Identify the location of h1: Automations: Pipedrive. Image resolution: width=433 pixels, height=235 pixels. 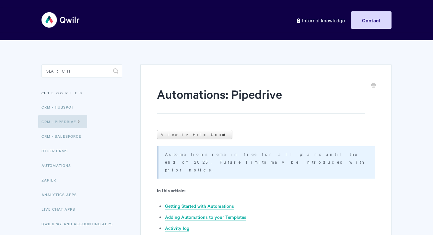
(261, 100).